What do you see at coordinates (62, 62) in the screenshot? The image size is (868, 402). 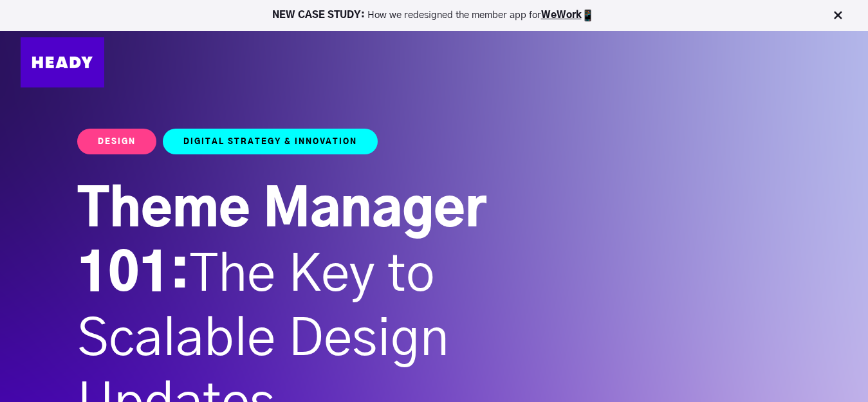 I see `img: Heady_Logo_Web-01 (1)` at bounding box center [62, 62].